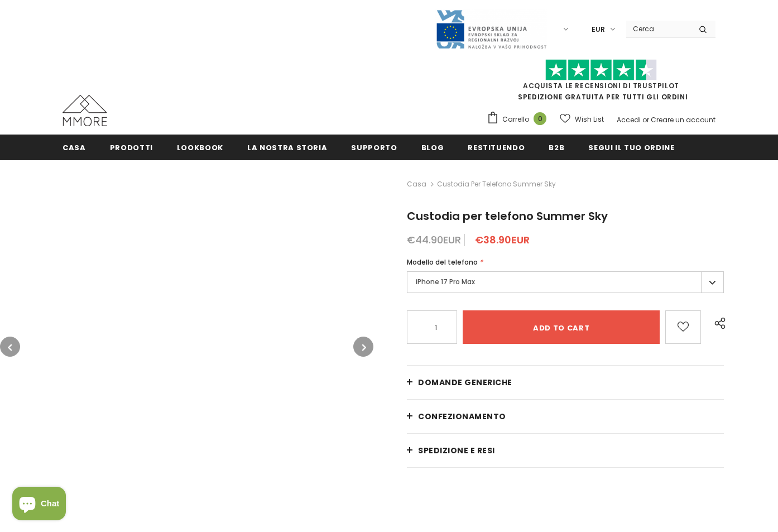 The height and width of the screenshot is (532, 778). What do you see at coordinates (374, 147) in the screenshot?
I see `span: supporto` at bounding box center [374, 147].